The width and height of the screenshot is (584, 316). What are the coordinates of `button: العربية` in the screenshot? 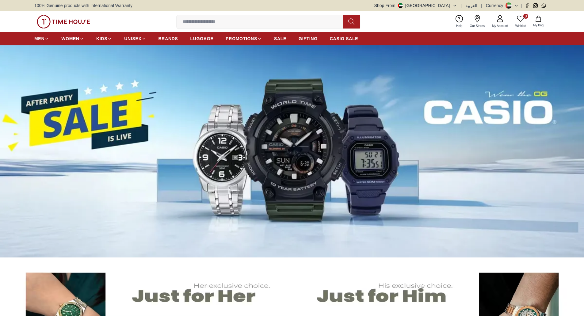 It's located at (471, 6).